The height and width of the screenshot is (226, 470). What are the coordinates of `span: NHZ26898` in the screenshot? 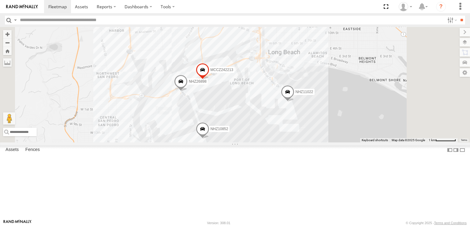 It's located at (197, 81).